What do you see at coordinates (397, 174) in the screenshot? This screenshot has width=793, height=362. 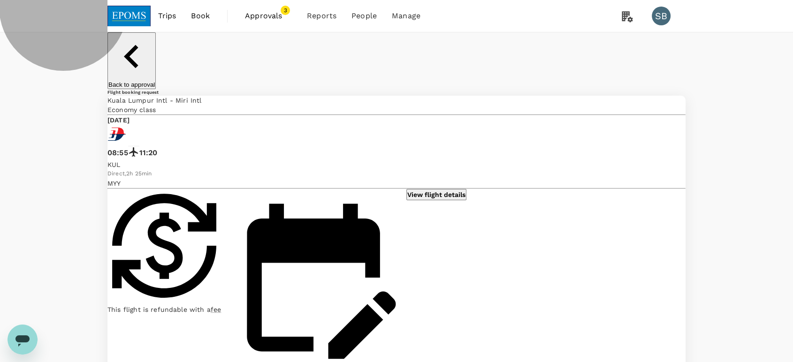 I see `div: Direct , 2h 25min` at bounding box center [397, 174].